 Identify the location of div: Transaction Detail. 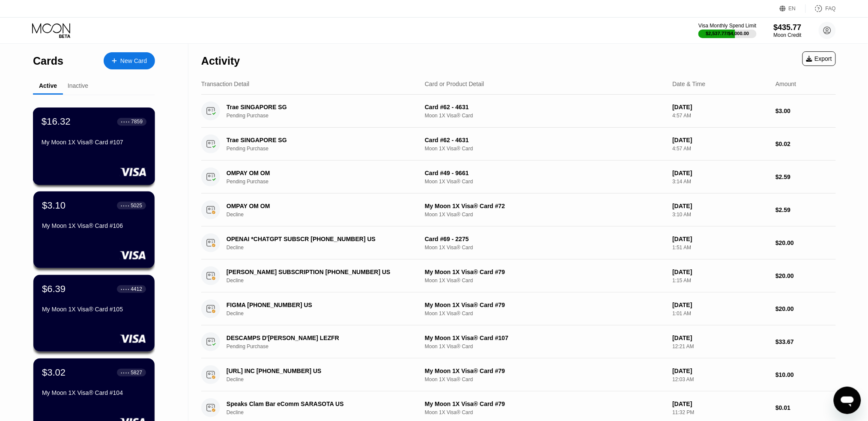
(225, 84).